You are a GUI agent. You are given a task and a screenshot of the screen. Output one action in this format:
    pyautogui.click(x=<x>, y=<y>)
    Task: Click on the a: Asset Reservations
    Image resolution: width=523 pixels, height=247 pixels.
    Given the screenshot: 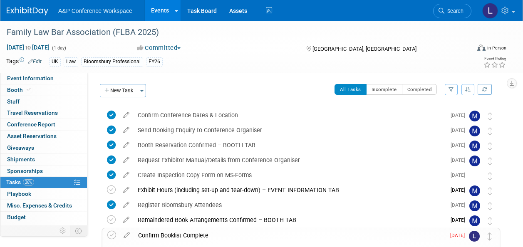 What is the action you would take?
    pyautogui.click(x=44, y=136)
    